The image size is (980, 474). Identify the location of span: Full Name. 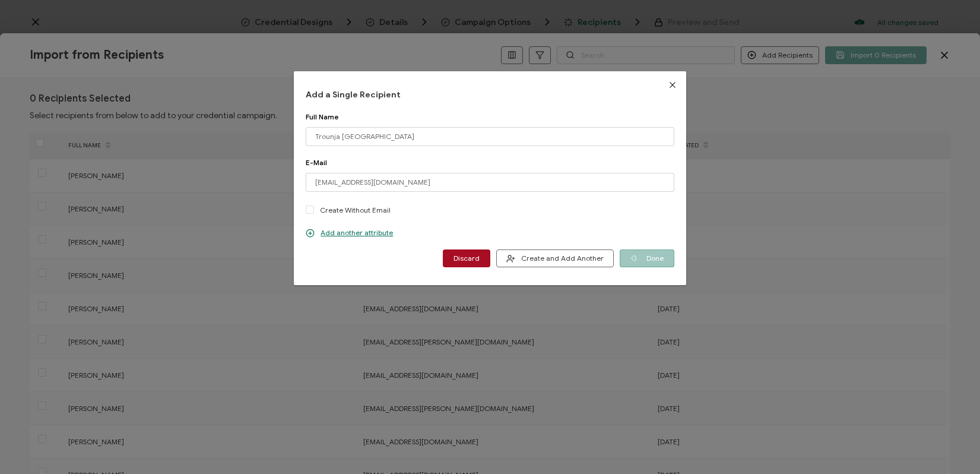
(323, 117).